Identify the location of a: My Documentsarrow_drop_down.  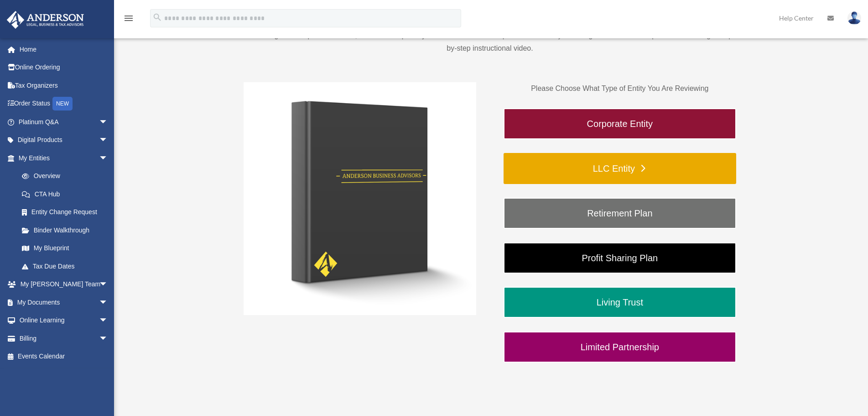
(63, 302).